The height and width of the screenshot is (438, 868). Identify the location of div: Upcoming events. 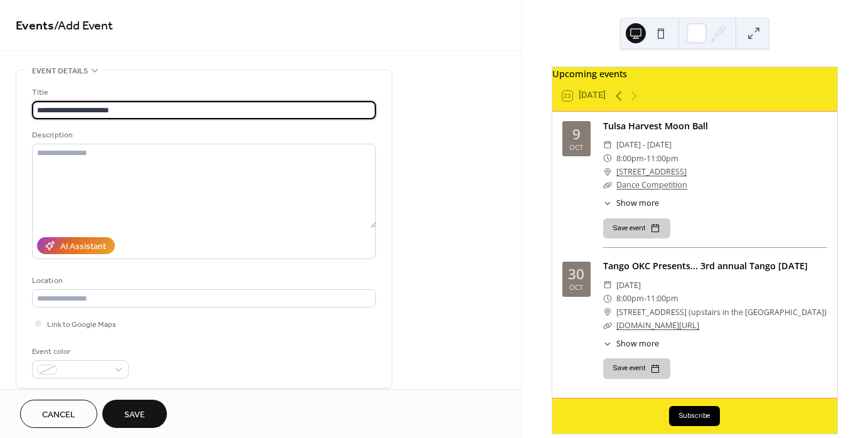
(694, 73).